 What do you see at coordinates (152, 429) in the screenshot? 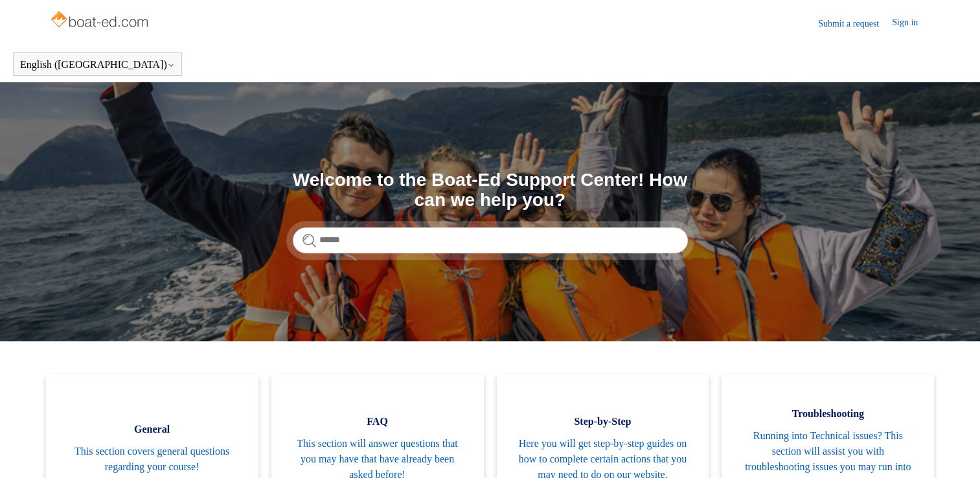
I see `span: General` at bounding box center [152, 429].